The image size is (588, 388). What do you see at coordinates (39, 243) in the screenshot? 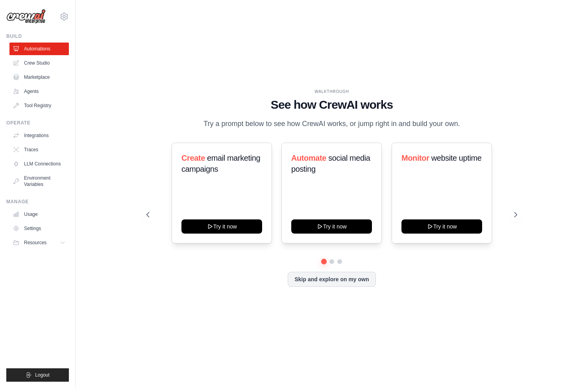
I see `button: Resources` at bounding box center [39, 243].